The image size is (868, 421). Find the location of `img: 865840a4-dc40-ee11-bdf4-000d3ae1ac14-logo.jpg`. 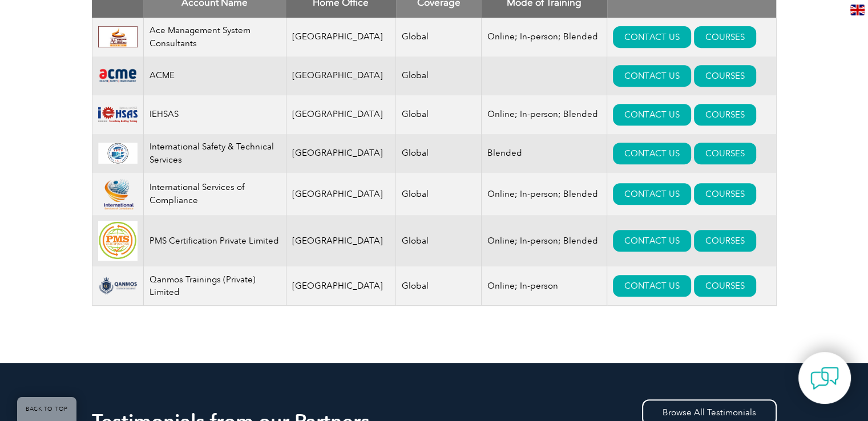

img: 865840a4-dc40-ee11-bdf4-000d3ae1ac14-logo.jpg is located at coordinates (118, 241).